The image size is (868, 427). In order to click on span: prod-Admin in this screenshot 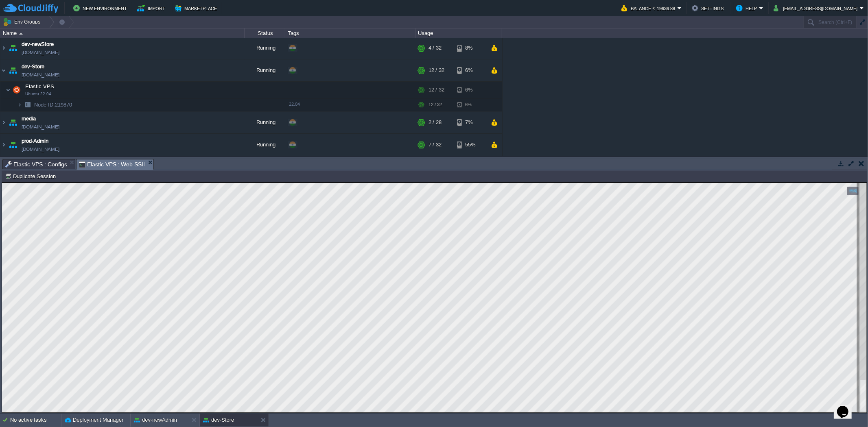, I will do `click(35, 141)`.